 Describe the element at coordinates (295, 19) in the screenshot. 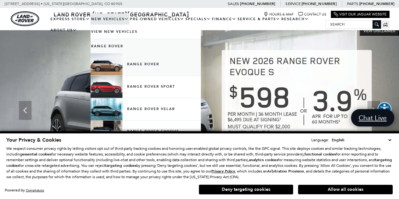

I see `a: Research` at that location.